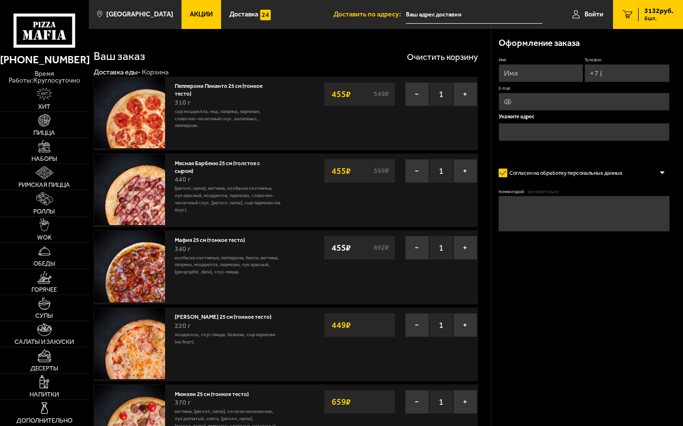 The image size is (683, 426). Describe the element at coordinates (44, 420) in the screenshot. I see `span: Дополнительно` at that location.